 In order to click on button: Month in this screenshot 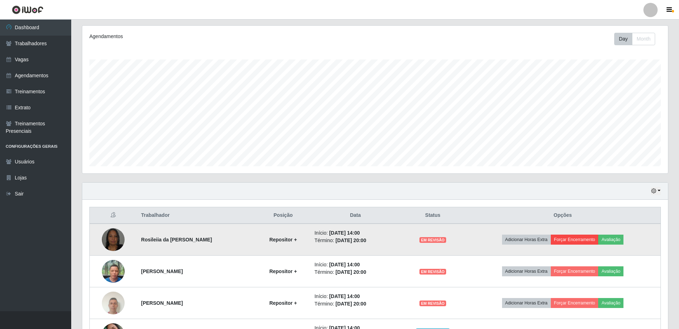, I will do `click(643, 39)`.